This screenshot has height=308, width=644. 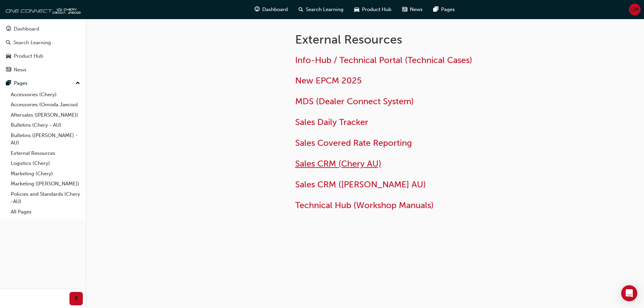 I want to click on span: up-icon, so click(x=78, y=83).